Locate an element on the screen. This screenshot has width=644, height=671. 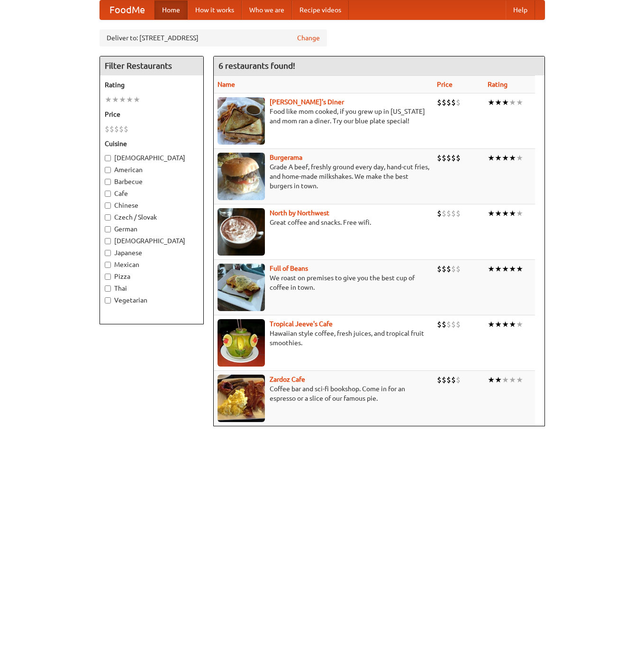
a: Zardoz Cafe is located at coordinates (287, 379).